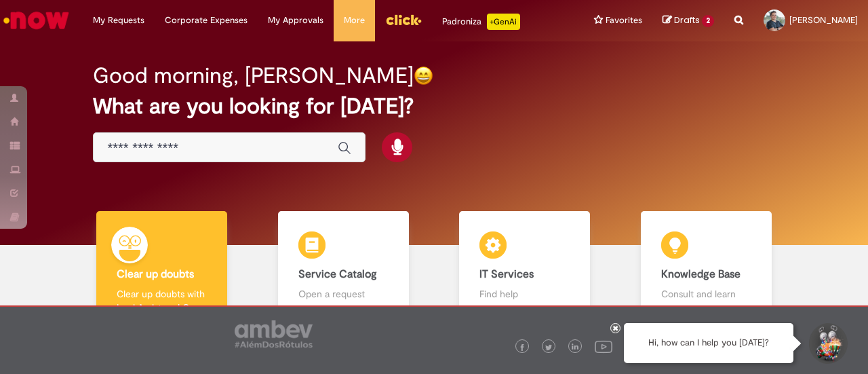 The height and width of the screenshot is (374, 868). What do you see at coordinates (827, 344) in the screenshot?
I see `button: Start Support Conversation` at bounding box center [827, 344].